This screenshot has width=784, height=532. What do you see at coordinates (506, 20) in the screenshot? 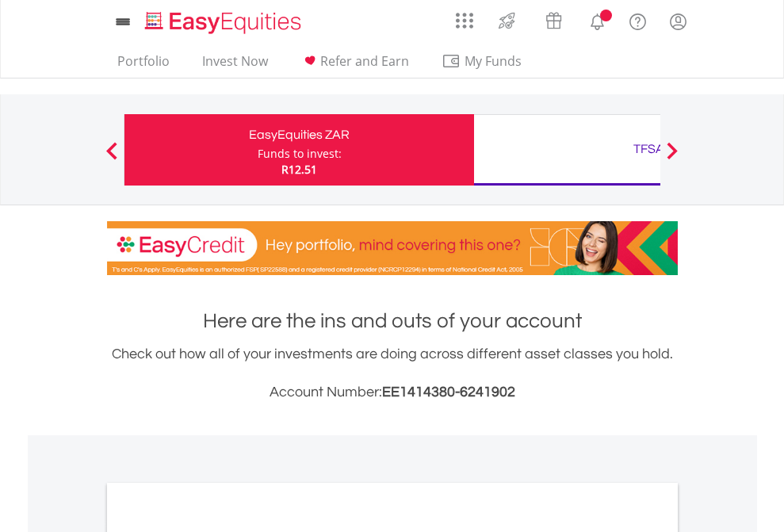
I see `img: thrive-v2.svg` at bounding box center [506, 20].